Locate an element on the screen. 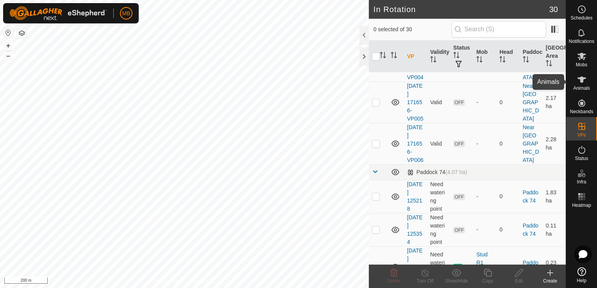 The height and width of the screenshot is (288, 597). h2: In Rotation is located at coordinates (462, 9).